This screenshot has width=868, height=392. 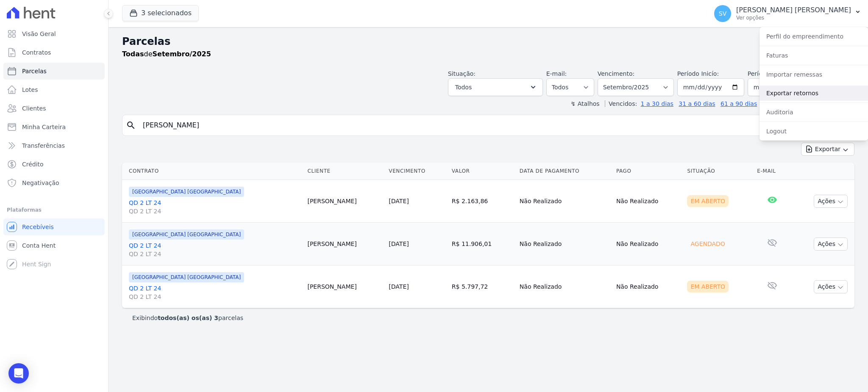 I want to click on th: Vencimento, so click(x=417, y=171).